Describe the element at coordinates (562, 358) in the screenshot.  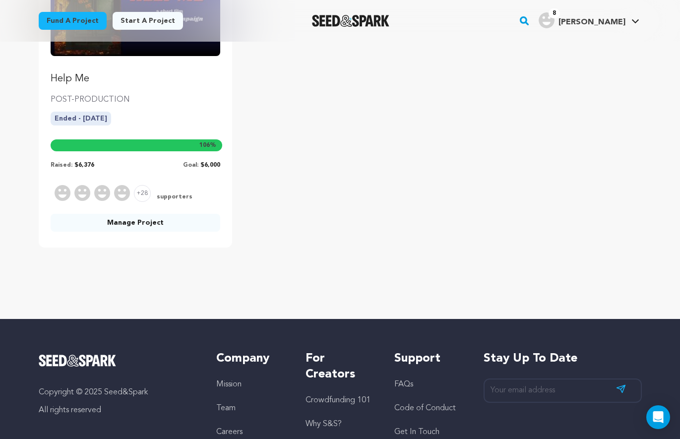
I see `h5: Stay up to date` at that location.